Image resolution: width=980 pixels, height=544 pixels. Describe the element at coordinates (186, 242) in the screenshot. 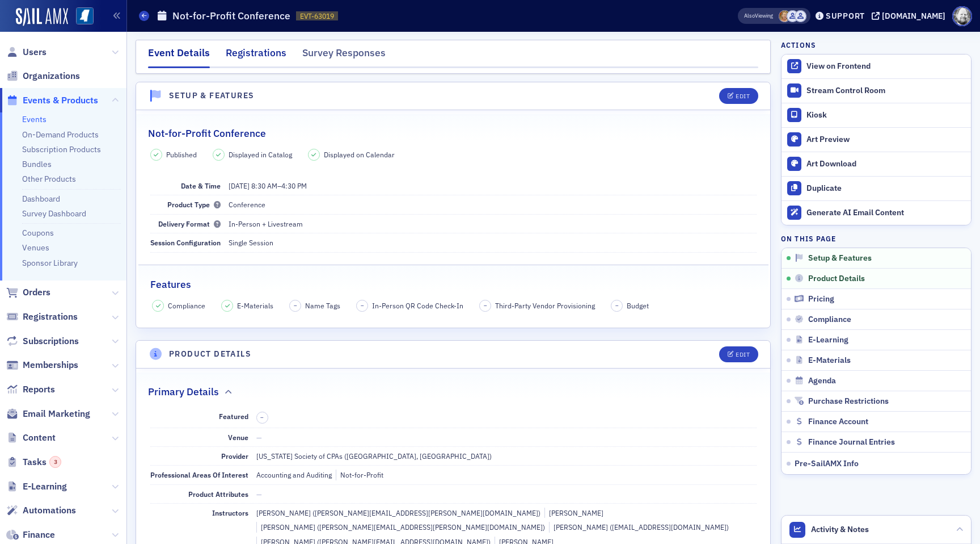

I see `span: Session Configuration` at that location.